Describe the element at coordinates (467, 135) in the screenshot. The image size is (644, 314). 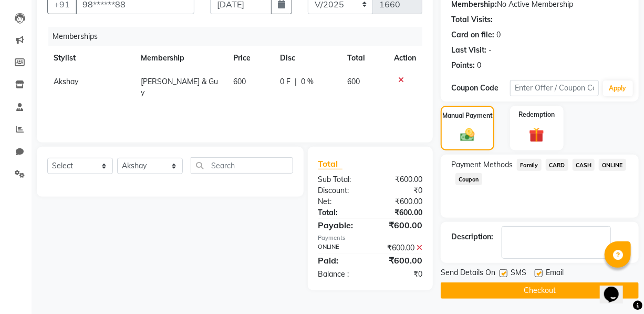
I see `img: _cash.svg` at that location.